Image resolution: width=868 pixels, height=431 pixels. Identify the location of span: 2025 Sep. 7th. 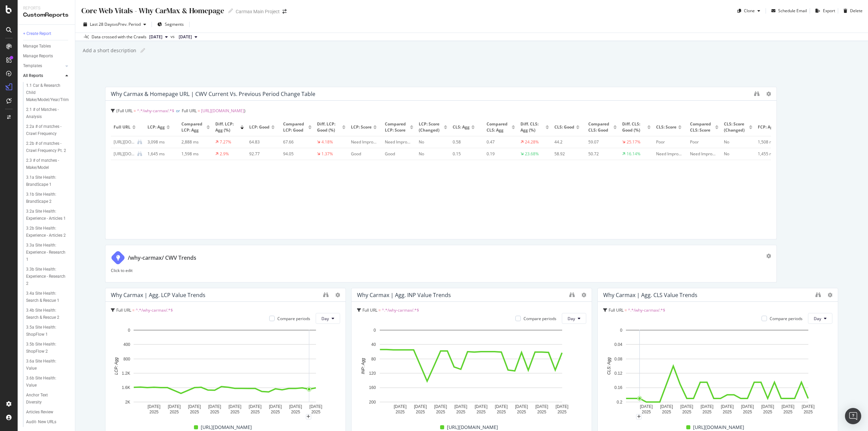
(156, 37).